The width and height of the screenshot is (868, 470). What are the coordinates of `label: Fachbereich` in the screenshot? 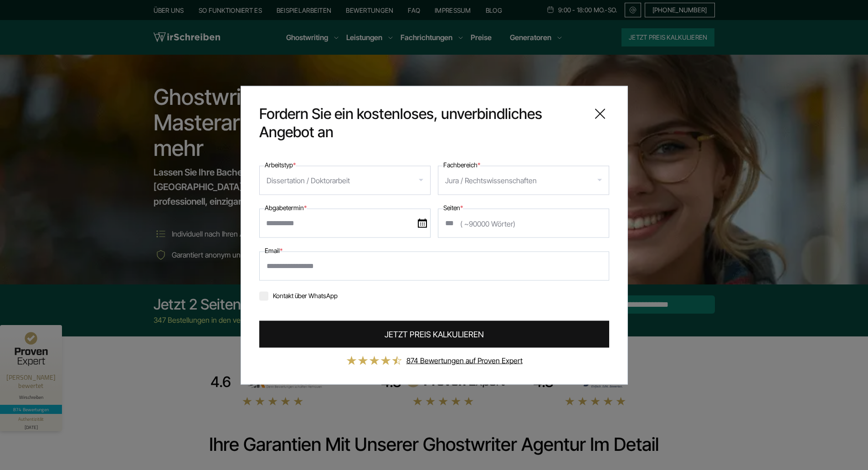 It's located at (462, 164).